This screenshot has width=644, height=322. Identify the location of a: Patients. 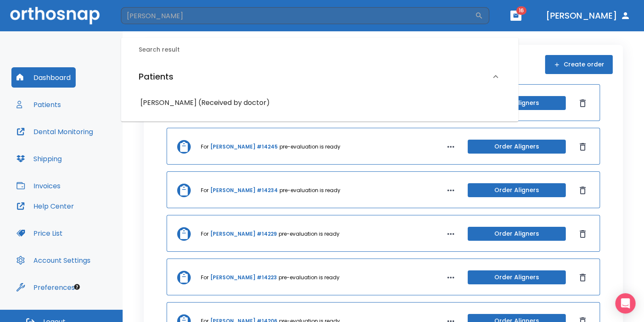
(39, 105).